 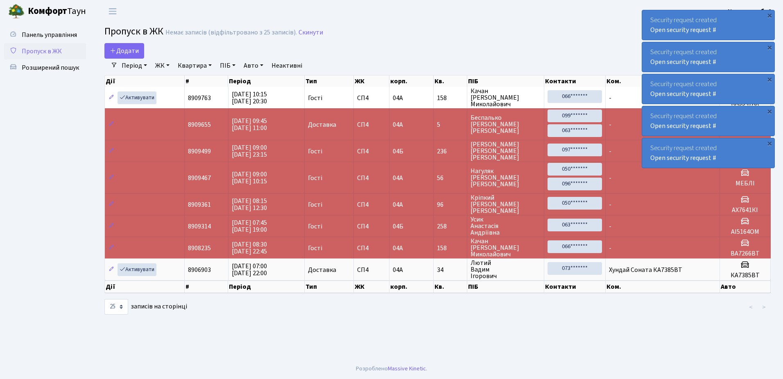 I want to click on th: Дії, so click(x=145, y=81).